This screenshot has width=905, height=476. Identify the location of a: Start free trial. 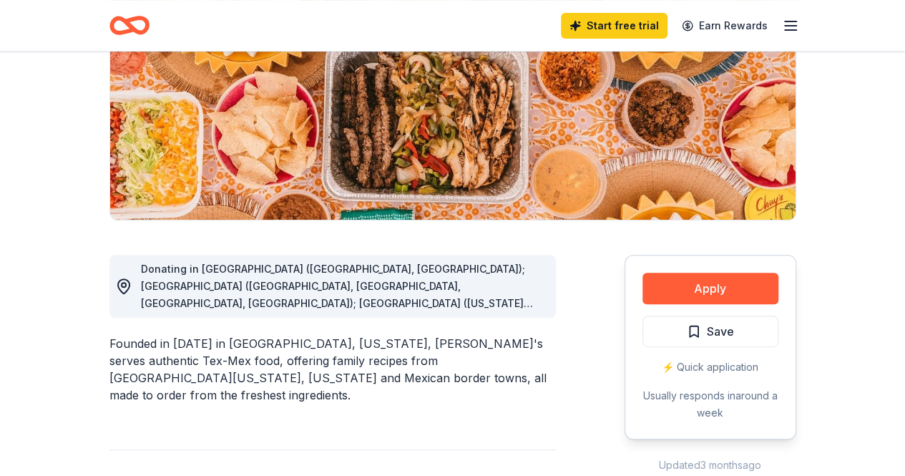
(614, 26).